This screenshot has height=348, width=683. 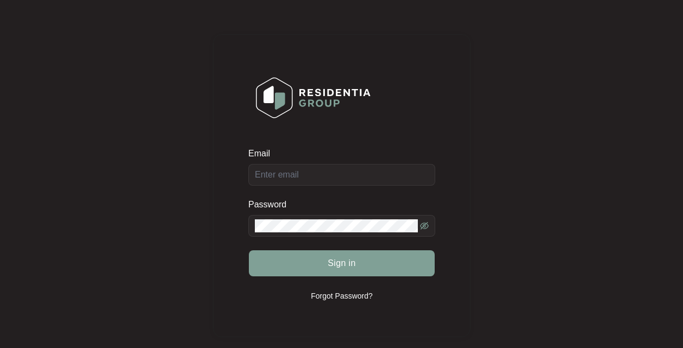 I want to click on p: Forgot Password?, so click(x=342, y=296).